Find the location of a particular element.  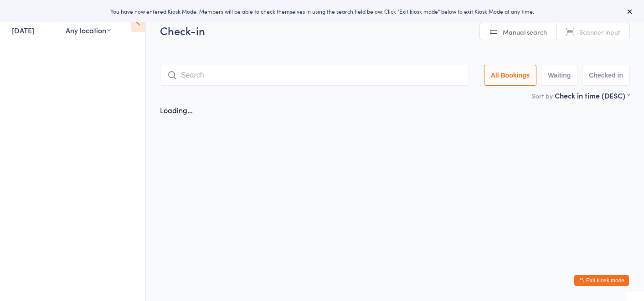

button: Checked in is located at coordinates (605, 76).